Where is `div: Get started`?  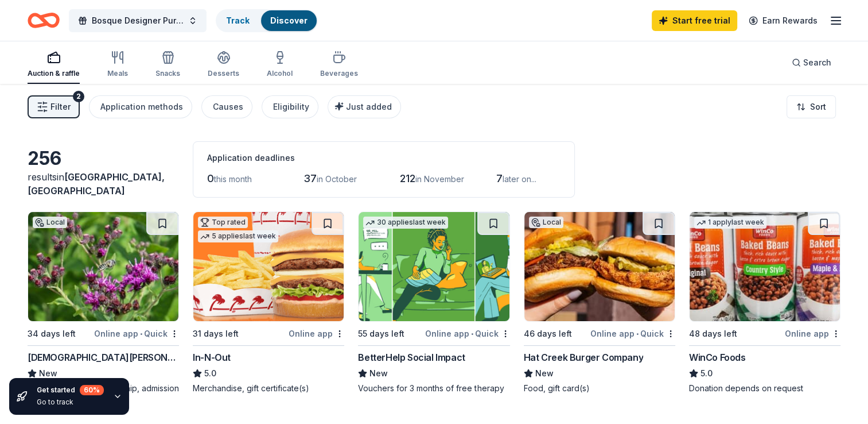
div: Get started is located at coordinates (70, 390).